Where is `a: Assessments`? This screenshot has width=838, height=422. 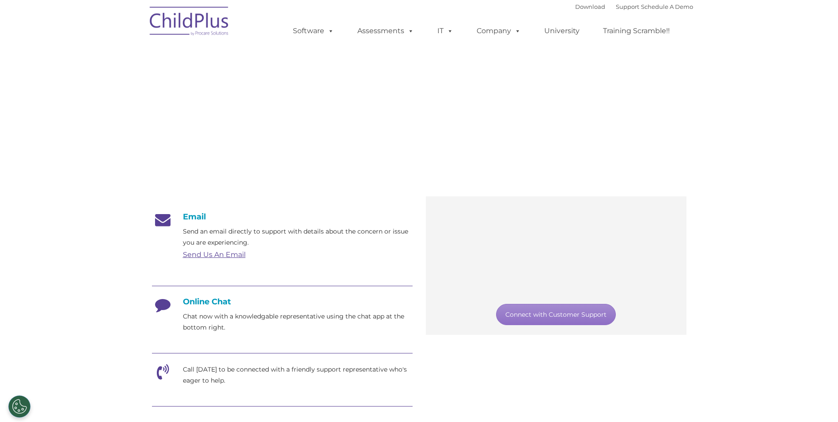 a: Assessments is located at coordinates (386, 31).